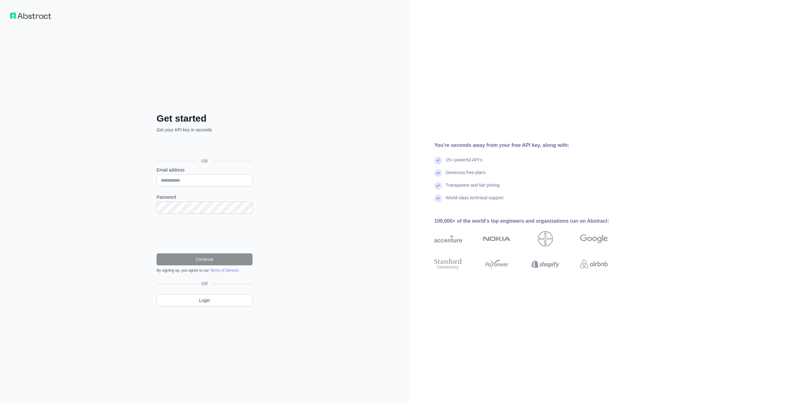 This screenshot has height=404, width=808. What do you see at coordinates (205, 300) in the screenshot?
I see `a: Login` at bounding box center [205, 300].